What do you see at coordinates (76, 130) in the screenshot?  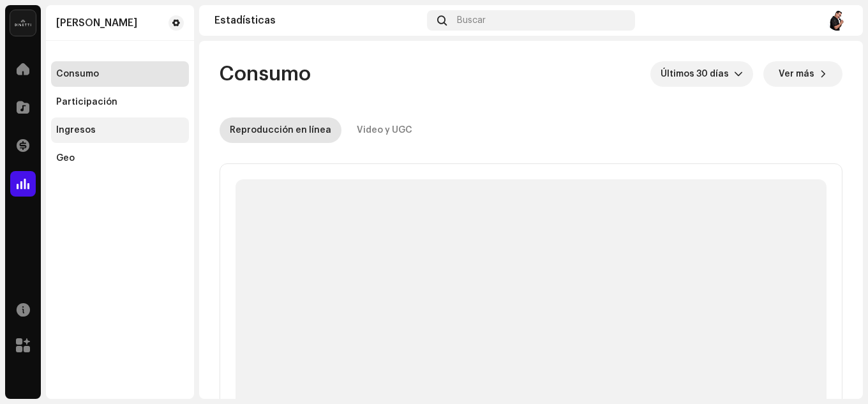 I see `div: Ingresos` at bounding box center [76, 130].